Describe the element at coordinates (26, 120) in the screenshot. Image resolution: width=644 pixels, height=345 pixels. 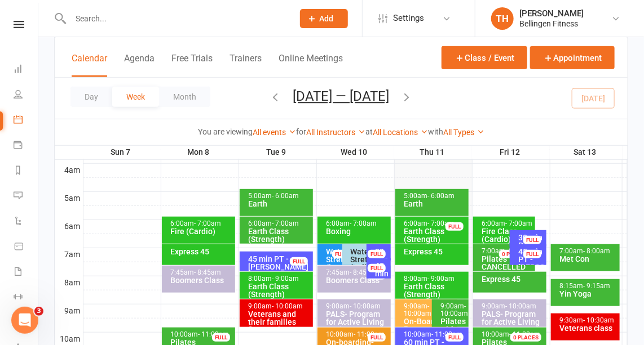
I see `a: Calendar` at that location.